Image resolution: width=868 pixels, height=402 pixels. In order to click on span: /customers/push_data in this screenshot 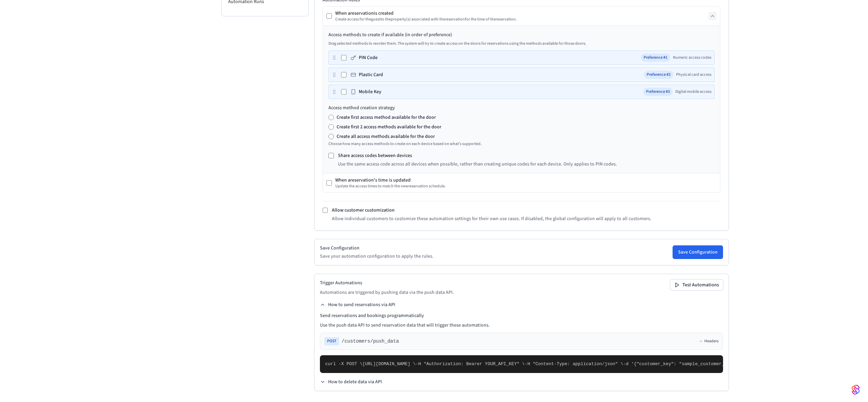, I will do `click(371, 342)`.